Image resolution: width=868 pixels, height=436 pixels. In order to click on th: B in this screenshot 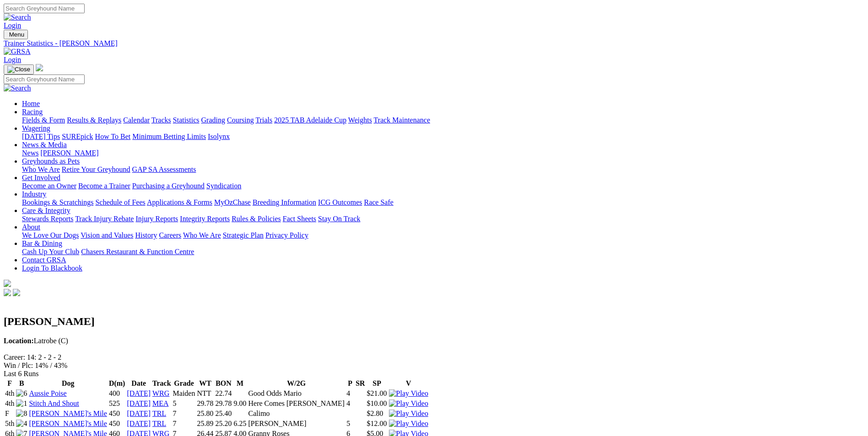, I will do `click(21, 384)`.